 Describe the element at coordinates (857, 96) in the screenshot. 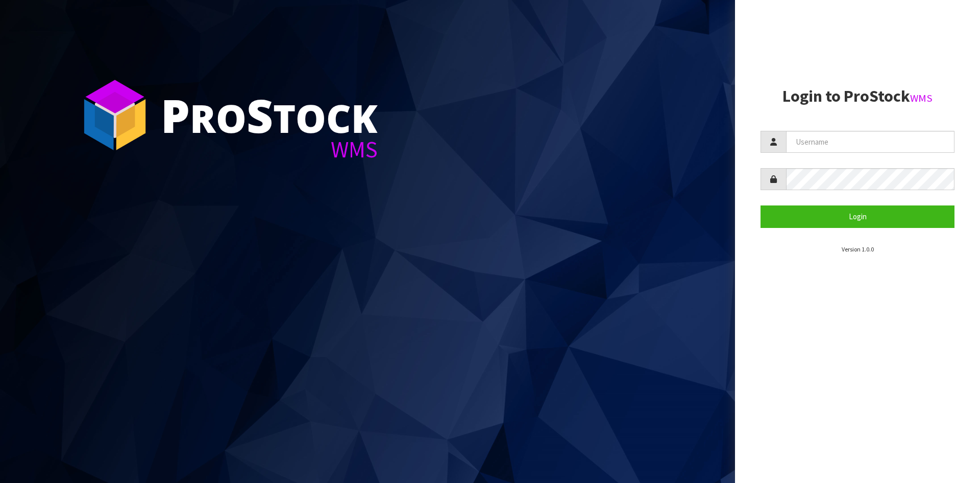

I see `h2: Login to ProStock` at that location.